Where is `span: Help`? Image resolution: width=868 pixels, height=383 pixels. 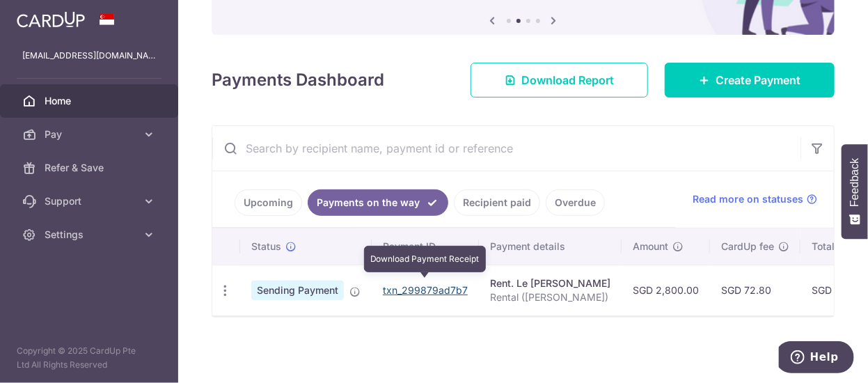 span: Help is located at coordinates (45, 16).